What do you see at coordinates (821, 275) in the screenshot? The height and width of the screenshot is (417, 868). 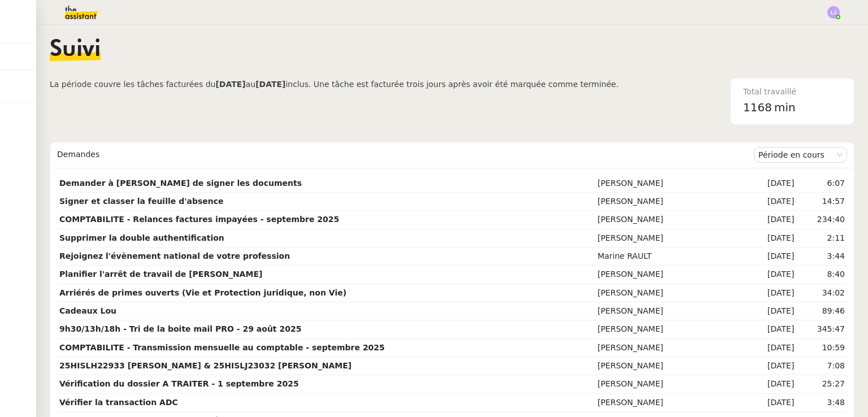 I see `td: 8:40` at bounding box center [821, 275].